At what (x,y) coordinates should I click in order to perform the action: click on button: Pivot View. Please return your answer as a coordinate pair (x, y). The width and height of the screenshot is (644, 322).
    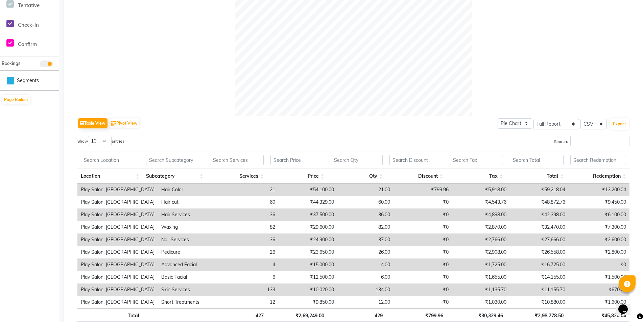
    Looking at the image, I should click on (124, 123).